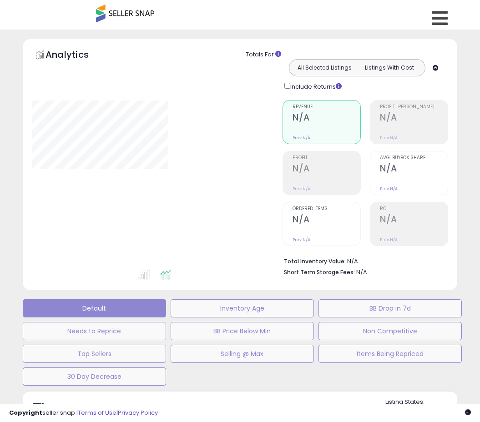 The image size is (480, 422). What do you see at coordinates (362, 272) in the screenshot?
I see `span: N/A` at bounding box center [362, 272].